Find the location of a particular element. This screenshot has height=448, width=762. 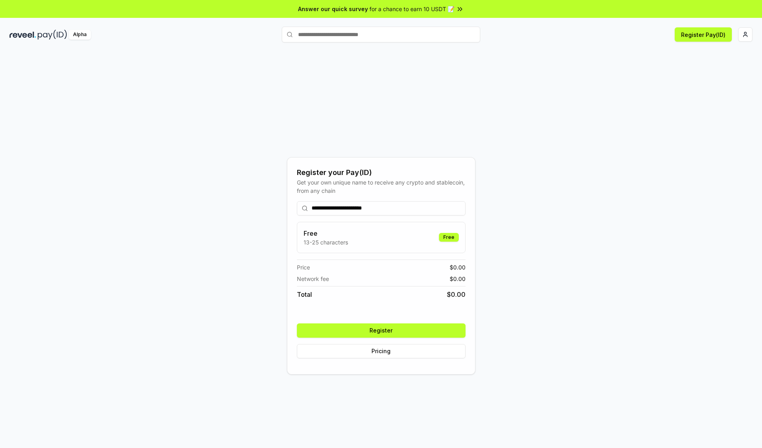

span: Answer our quick survey is located at coordinates (333, 9).